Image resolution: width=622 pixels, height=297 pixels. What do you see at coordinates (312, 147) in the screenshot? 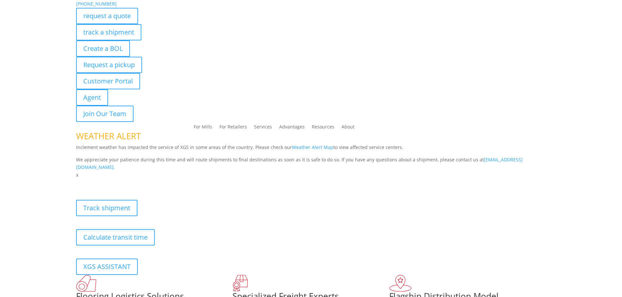
I see `a: Weather Alert Map` at bounding box center [312, 147].